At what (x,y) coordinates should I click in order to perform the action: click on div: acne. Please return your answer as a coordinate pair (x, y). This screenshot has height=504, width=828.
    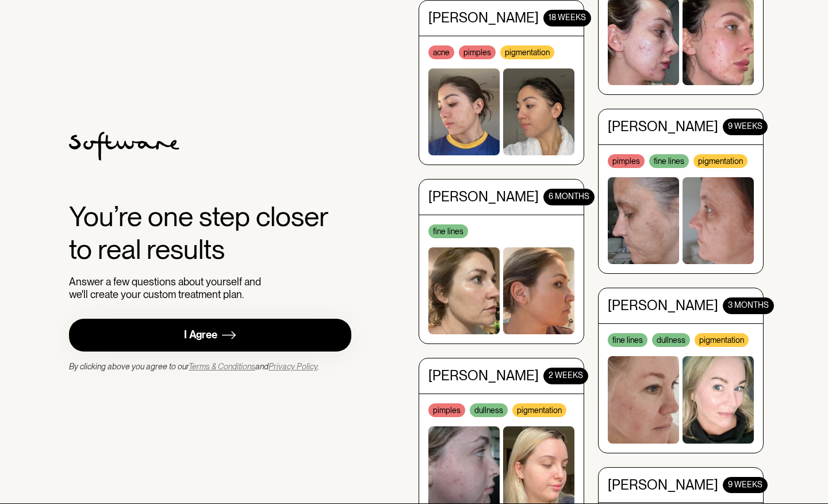
    Looking at the image, I should click on (441, 49).